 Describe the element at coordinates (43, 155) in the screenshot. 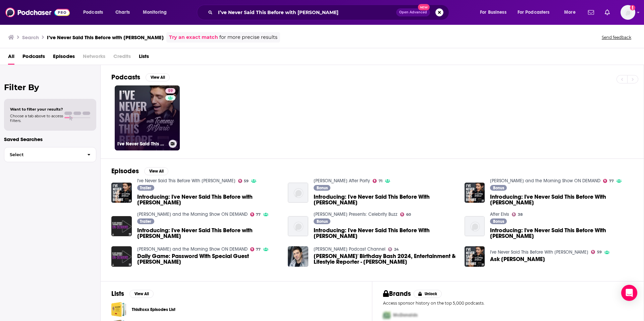

I see `span: Select` at that location.